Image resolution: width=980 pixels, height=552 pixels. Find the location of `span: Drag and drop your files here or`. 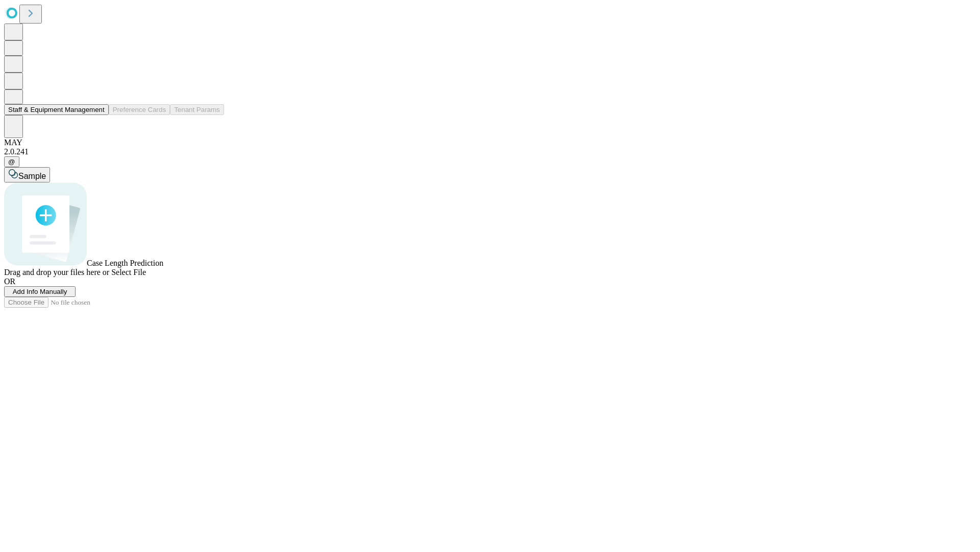

span: Drag and drop your files here or is located at coordinates (57, 272).